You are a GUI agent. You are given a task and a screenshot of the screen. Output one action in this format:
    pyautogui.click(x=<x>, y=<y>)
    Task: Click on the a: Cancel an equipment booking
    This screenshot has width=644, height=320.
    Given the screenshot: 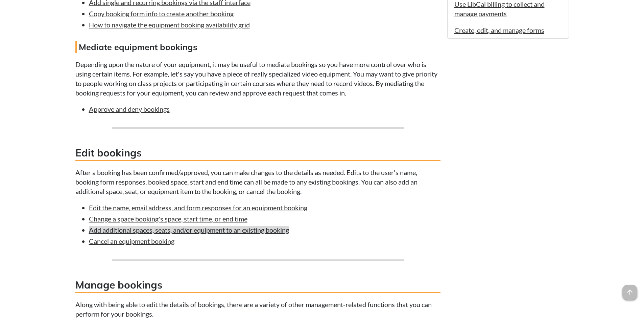 What is the action you would take?
    pyautogui.click(x=131, y=241)
    